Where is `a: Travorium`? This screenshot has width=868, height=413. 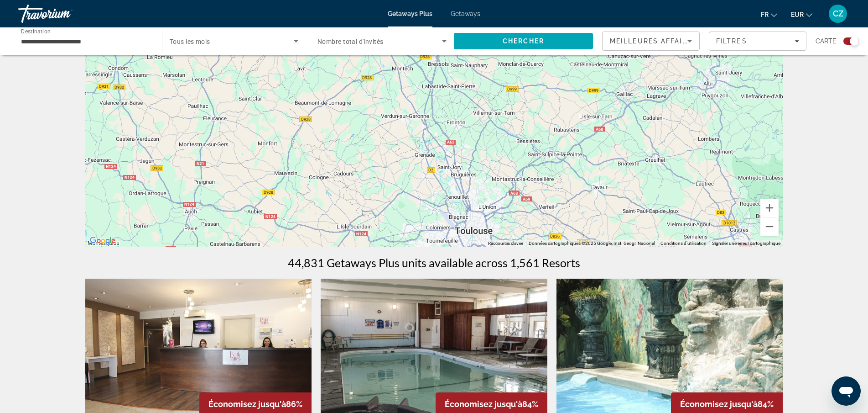
a: Travorium is located at coordinates (64, 14).